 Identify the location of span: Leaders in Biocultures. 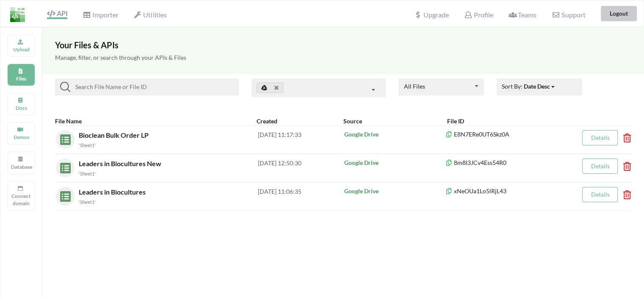
(113, 192).